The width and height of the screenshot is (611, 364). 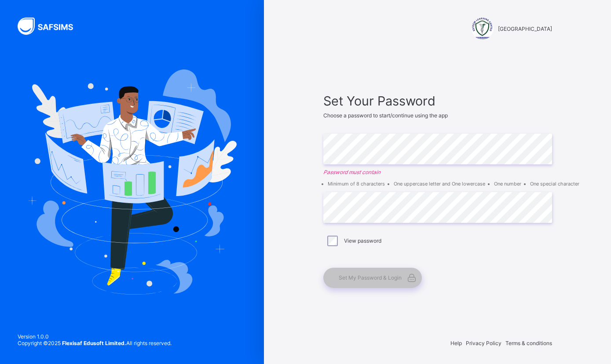 I want to click on span: Version 1.0.0, so click(x=94, y=336).